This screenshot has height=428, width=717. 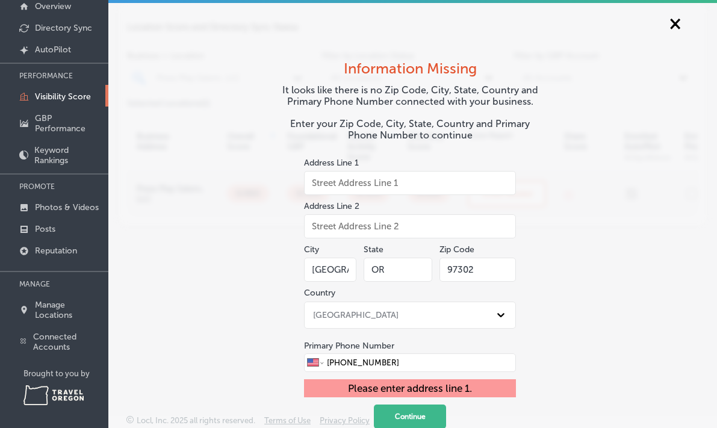 I want to click on p: Reputation, so click(x=56, y=250).